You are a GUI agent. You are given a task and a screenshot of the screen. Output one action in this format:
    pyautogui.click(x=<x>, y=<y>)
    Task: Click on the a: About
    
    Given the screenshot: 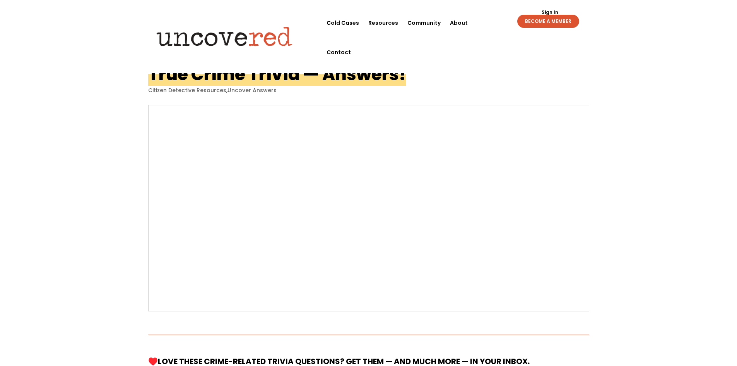 What is the action you would take?
    pyautogui.click(x=459, y=23)
    